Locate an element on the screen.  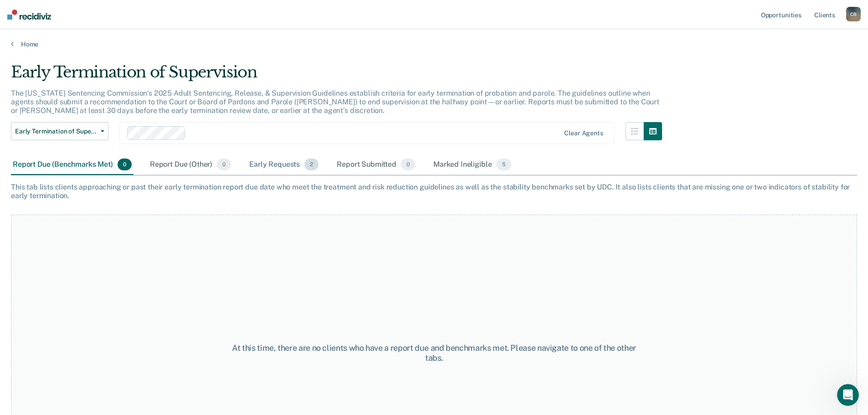
div: C B is located at coordinates (854, 14).